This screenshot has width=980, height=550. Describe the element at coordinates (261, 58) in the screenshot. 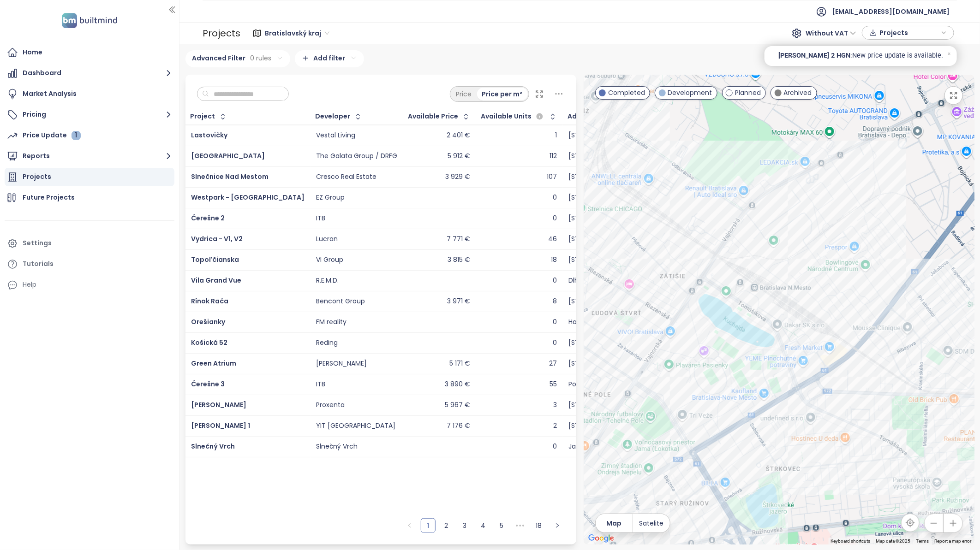

I see `span: 0 rules` at that location.